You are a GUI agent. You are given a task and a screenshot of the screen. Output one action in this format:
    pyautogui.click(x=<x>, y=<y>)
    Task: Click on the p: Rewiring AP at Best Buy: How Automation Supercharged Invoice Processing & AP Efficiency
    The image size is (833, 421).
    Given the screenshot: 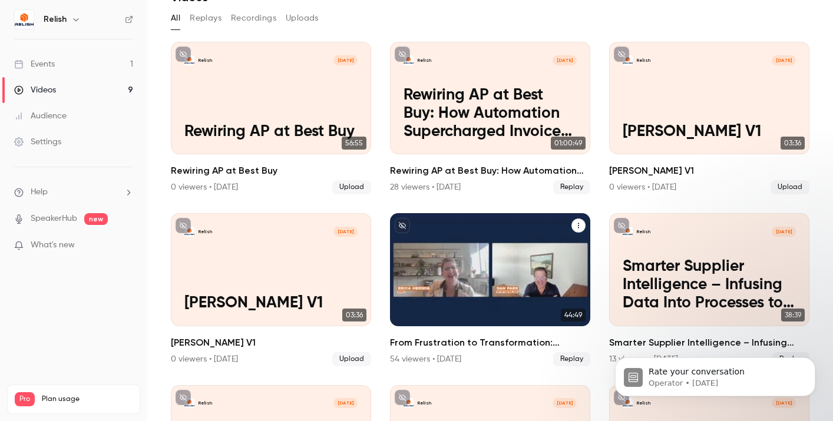 What is the action you would take?
    pyautogui.click(x=490, y=114)
    